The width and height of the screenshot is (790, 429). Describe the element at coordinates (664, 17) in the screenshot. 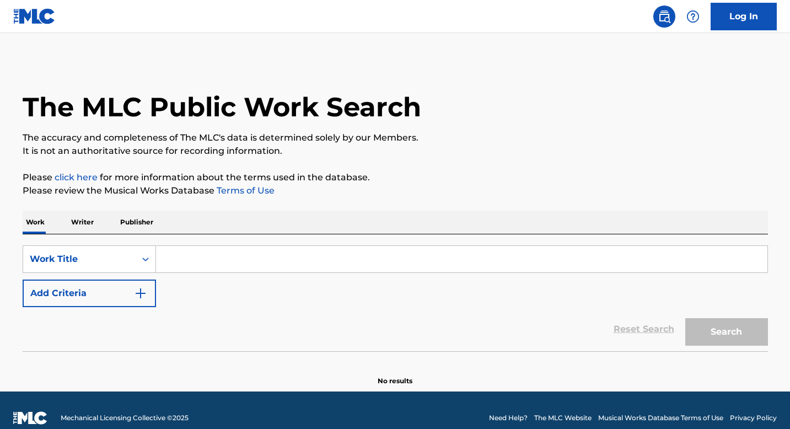

I see `a: Public Search` at that location.